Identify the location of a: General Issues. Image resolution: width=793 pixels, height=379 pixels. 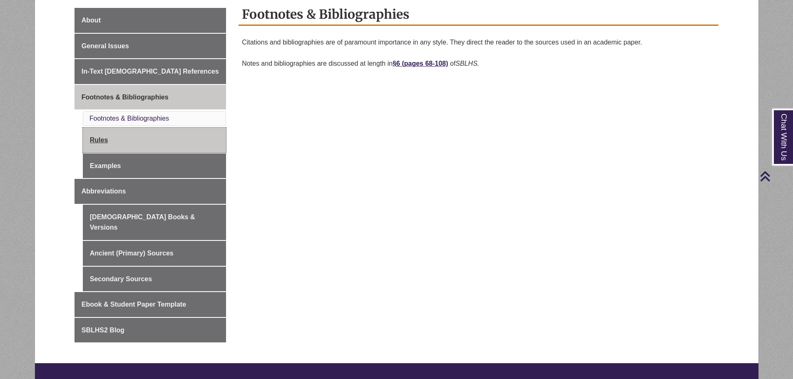
(150, 46).